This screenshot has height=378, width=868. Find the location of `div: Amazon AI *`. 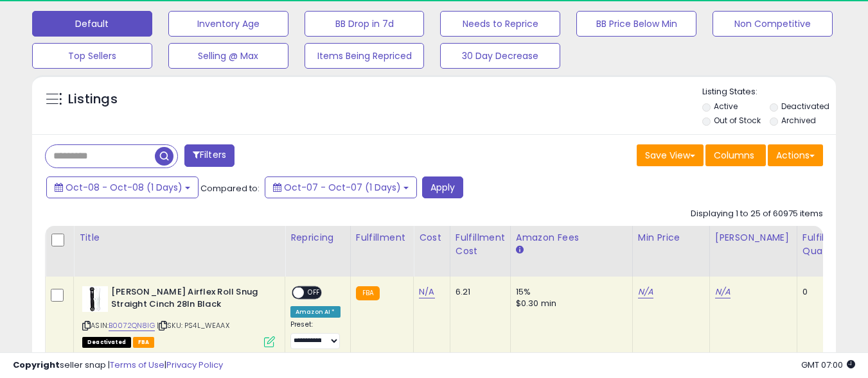

div: Amazon AI * is located at coordinates (316, 312).